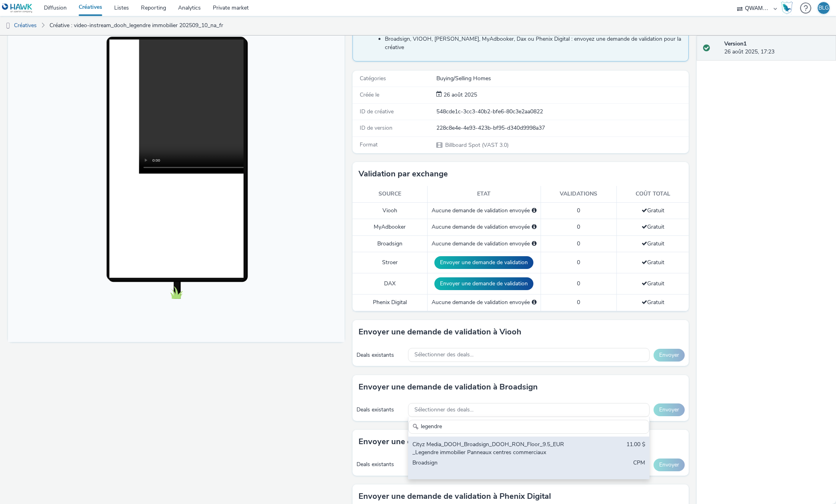 Image resolution: width=836 pixels, height=504 pixels. I want to click on span: ID de créative, so click(377, 111).